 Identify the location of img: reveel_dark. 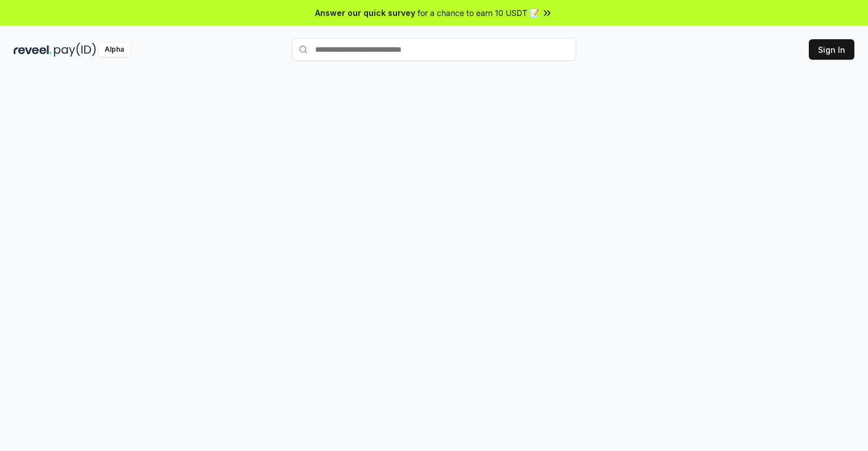
(32, 50).